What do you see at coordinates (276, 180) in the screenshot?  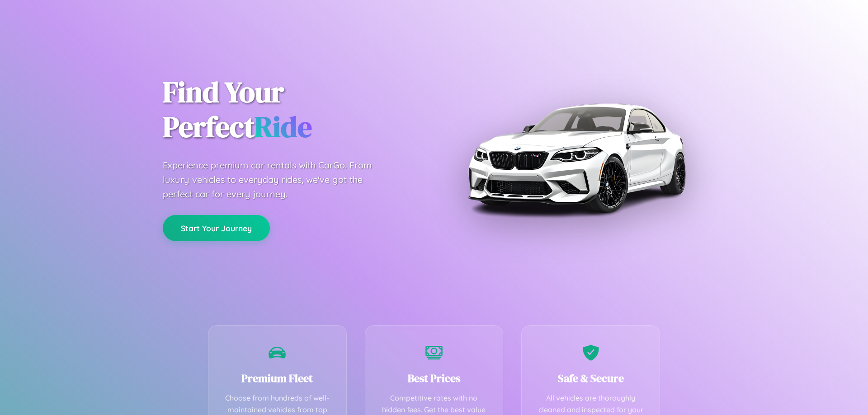 I see `p: Experience premium car rentals with CarGo. From luxury vehicles to everyday rides, we've got the ...` at bounding box center [276, 180].